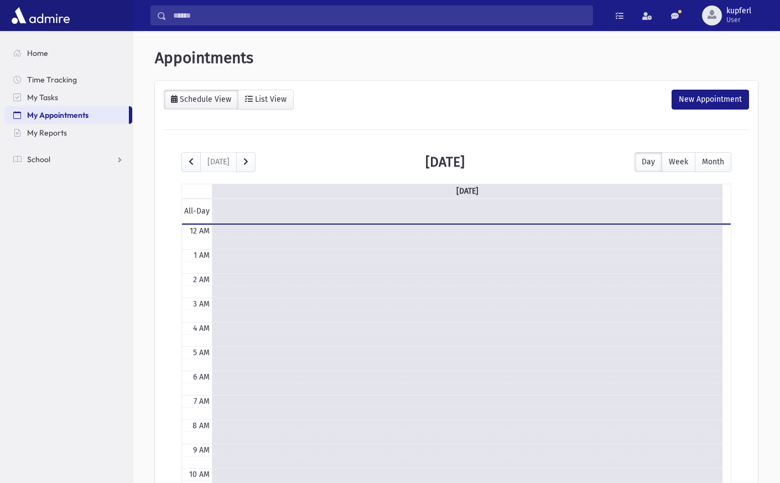  Describe the element at coordinates (191, 162) in the screenshot. I see `button: prev` at that location.